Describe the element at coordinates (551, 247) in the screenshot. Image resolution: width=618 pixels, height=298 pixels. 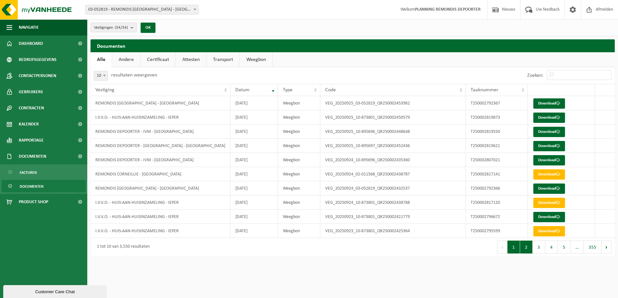
I see `button: 4` at that location.